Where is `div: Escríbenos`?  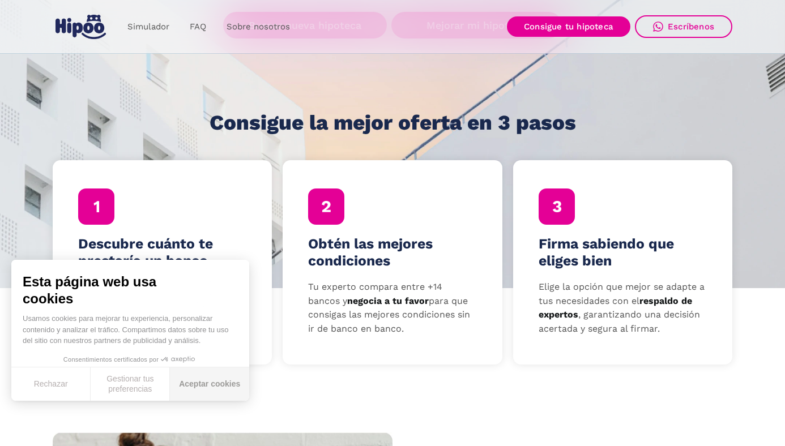 div: Escríbenos is located at coordinates (691, 27).